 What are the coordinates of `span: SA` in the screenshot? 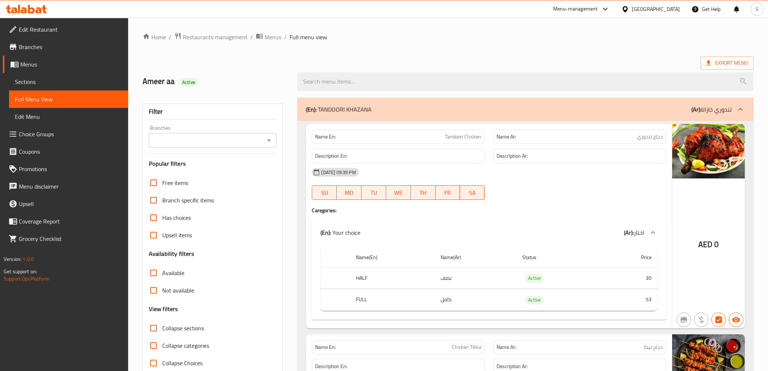 It's located at (472, 192).